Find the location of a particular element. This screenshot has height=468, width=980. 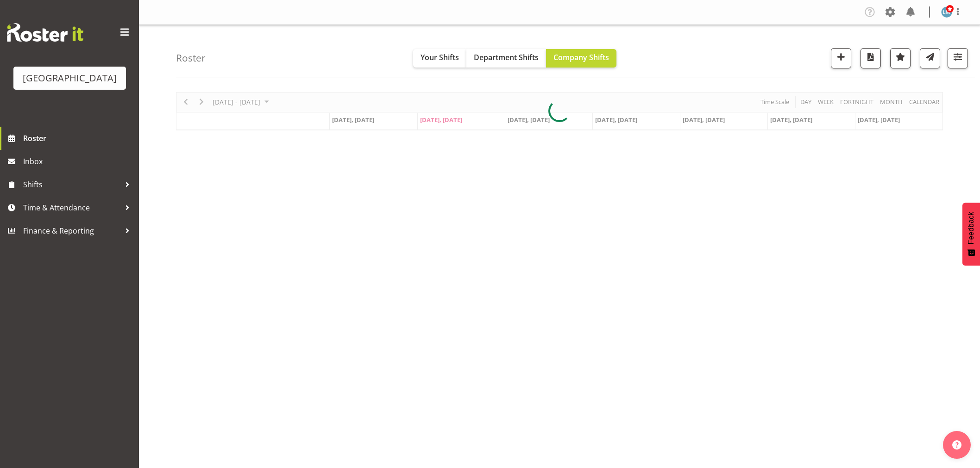

button: Highlight an important date within the roster. is located at coordinates (900, 58).